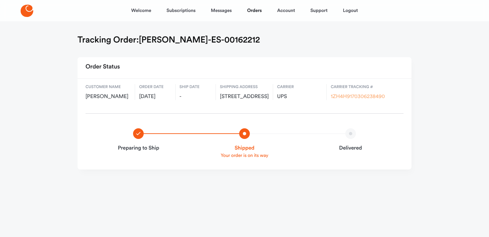  What do you see at coordinates (138, 148) in the screenshot?
I see `strong: Preparing to Ship` at bounding box center [138, 148].